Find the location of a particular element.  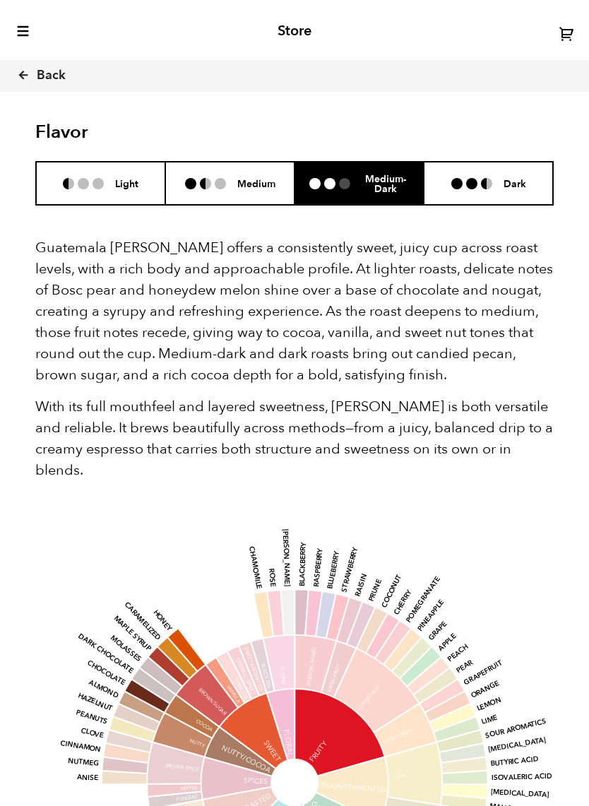

h6: Dark is located at coordinates (515, 183).